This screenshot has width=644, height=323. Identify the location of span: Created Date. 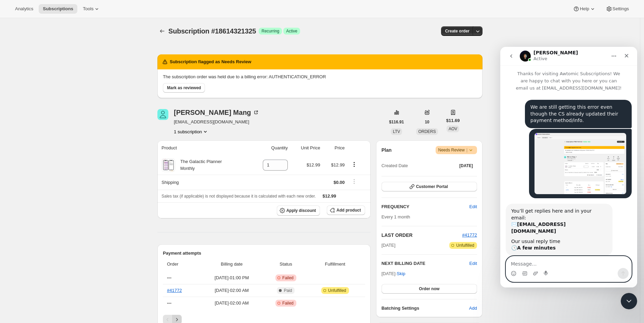
(395, 166).